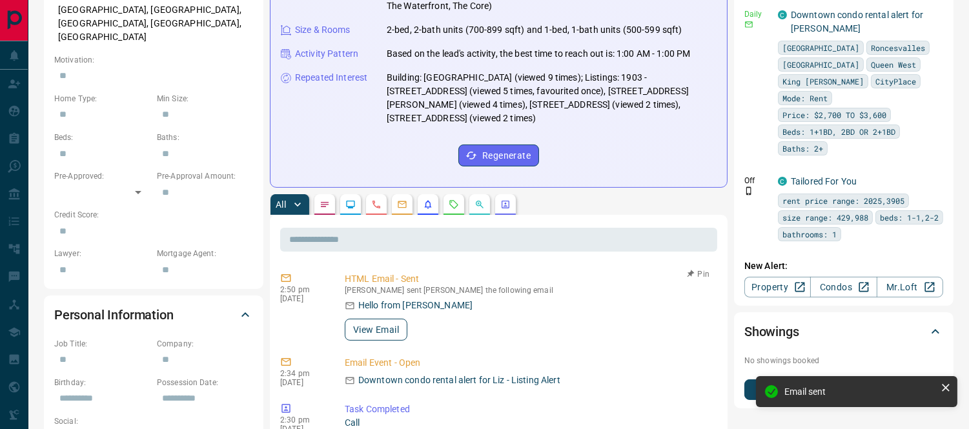 This screenshot has height=429, width=969. I want to click on span: size range: 429,988, so click(825, 218).